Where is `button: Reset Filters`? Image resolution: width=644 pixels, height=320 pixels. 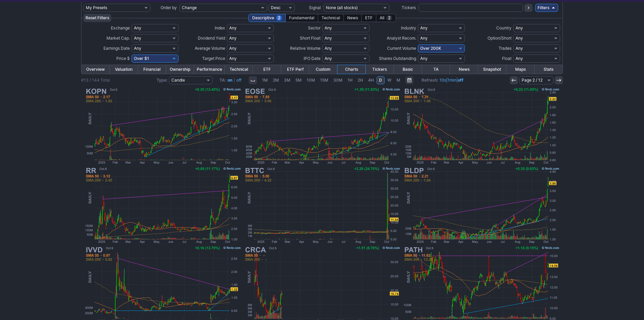
button: Reset Filters is located at coordinates (98, 18).